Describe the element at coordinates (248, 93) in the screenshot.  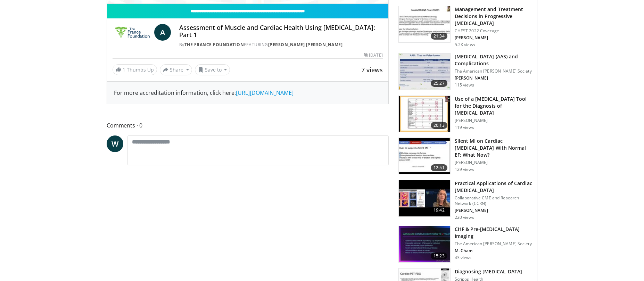
I see `div: For more accreditation information, click here:` at that location.